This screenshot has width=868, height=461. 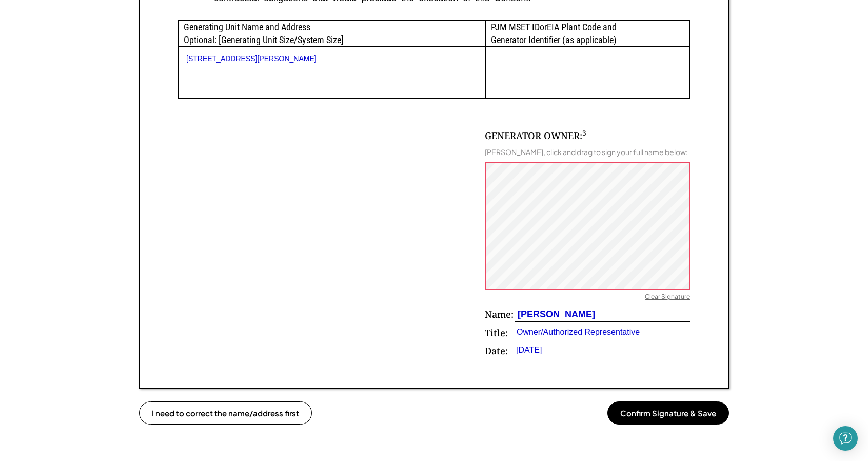 I want to click on div: Date:, so click(x=496, y=351).